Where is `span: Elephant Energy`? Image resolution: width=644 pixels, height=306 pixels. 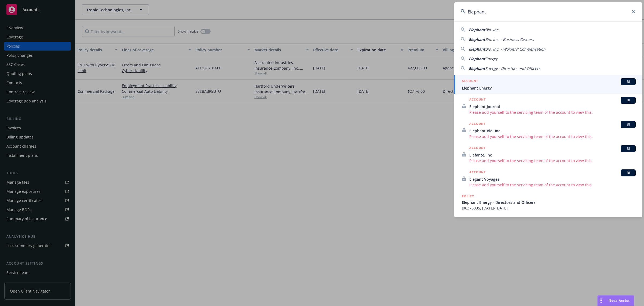 span: Elephant Energy is located at coordinates (549, 88).